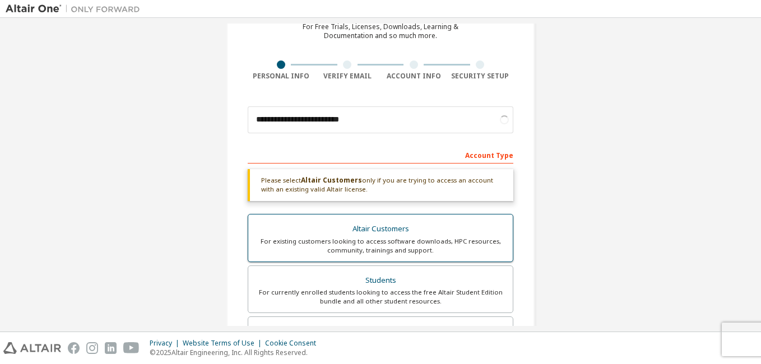 The image size is (761, 364). What do you see at coordinates (381, 246) in the screenshot?
I see `div: For existing customers looking to access software downloads, HPC resources, community, trainings ...` at bounding box center [381, 246].